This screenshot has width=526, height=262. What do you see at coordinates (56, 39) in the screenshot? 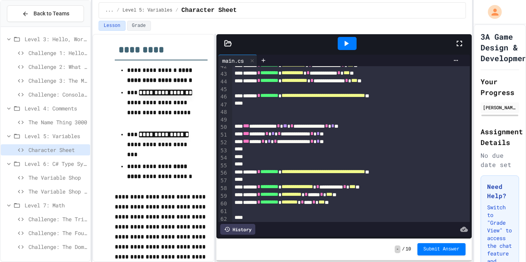
I see `span: Level 3: Hello, World!` at bounding box center [56, 39].